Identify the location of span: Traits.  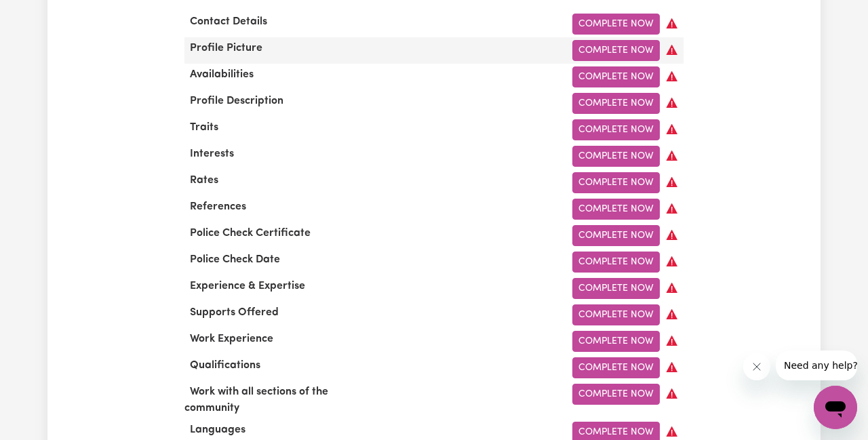
(204, 127).